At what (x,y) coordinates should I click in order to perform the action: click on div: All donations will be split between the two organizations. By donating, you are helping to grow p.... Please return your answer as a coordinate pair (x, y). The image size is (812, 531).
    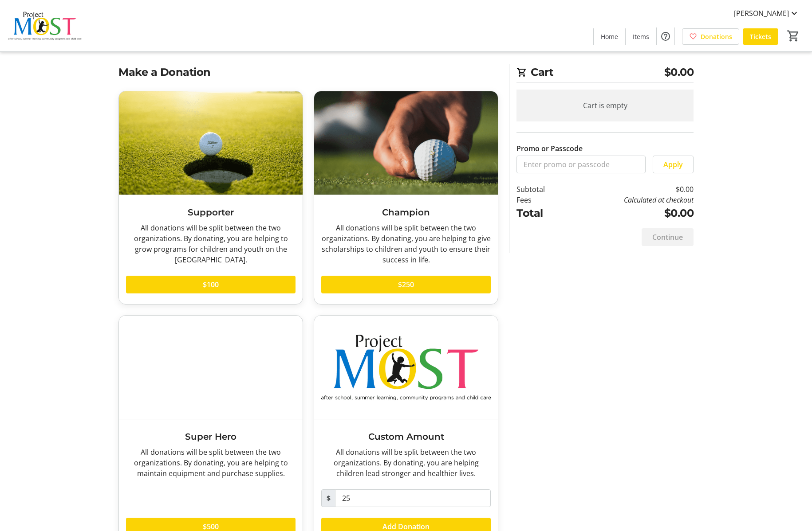
    Looking at the image, I should click on (211, 244).